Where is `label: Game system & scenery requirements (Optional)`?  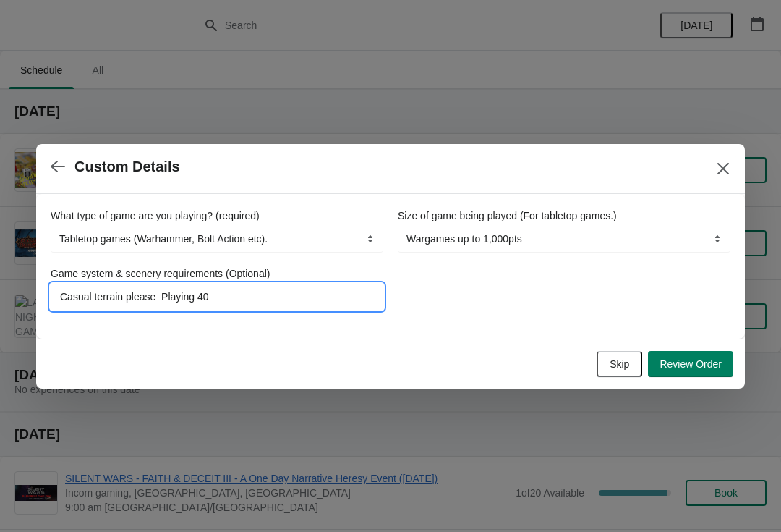 label: Game system & scenery requirements (Optional) is located at coordinates (160, 273).